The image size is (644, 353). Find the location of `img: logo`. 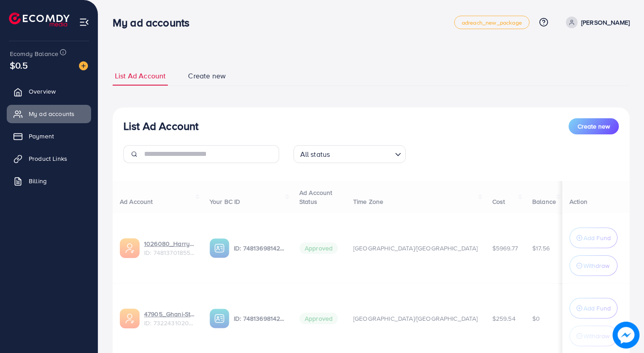

img: logo is located at coordinates (39, 20).